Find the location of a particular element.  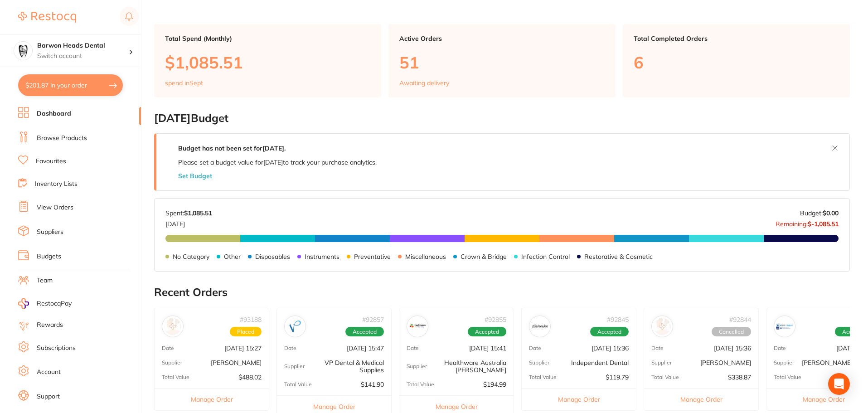

a: Inventory Lists is located at coordinates (56, 184).